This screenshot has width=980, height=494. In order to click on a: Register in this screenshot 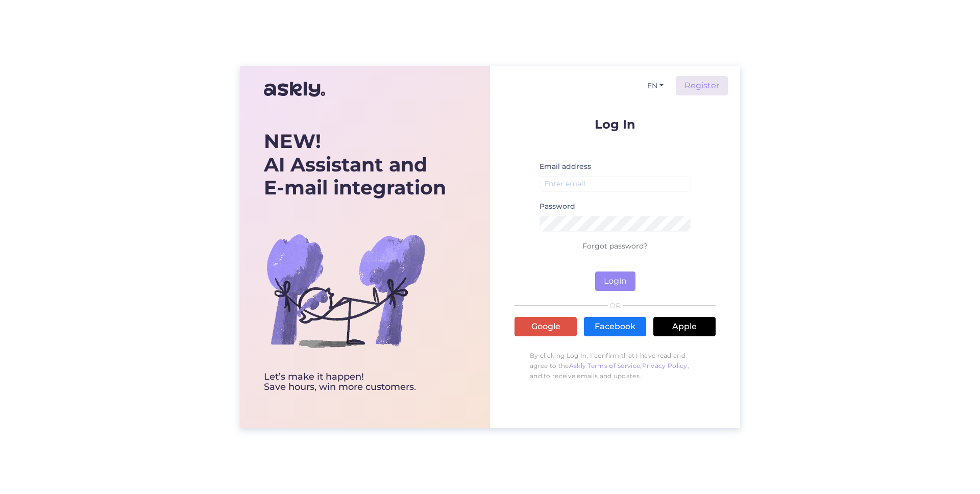, I will do `click(702, 86)`.